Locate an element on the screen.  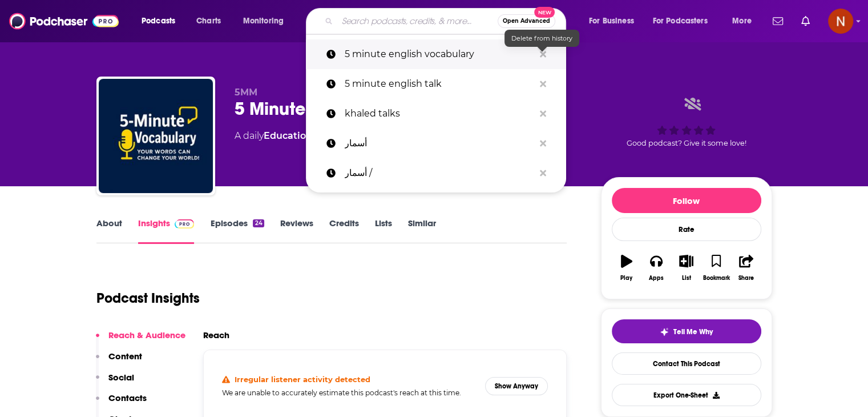
div: List is located at coordinates (687, 278).